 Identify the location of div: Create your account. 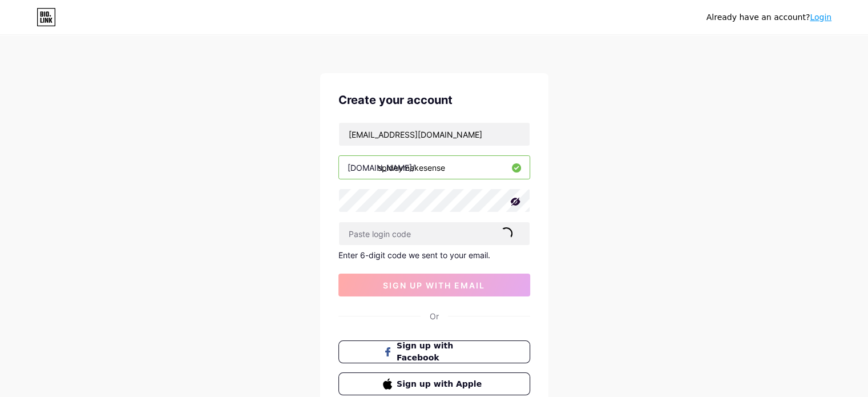
(435, 100).